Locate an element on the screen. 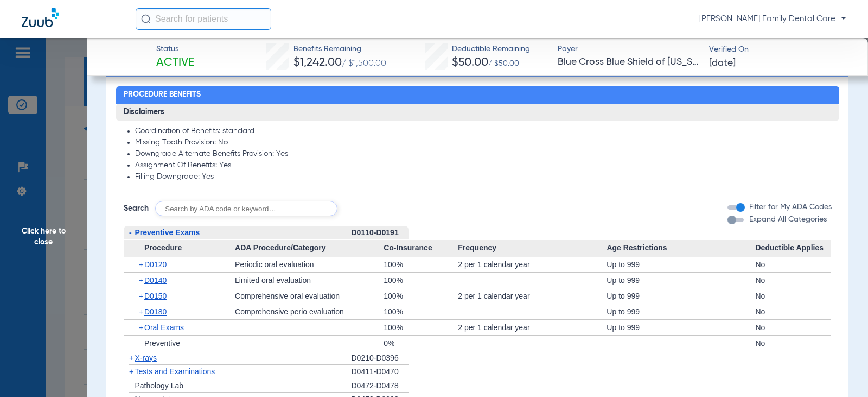 The height and width of the screenshot is (397, 868). li: Coordination of Benefits: standard is located at coordinates (483, 131).